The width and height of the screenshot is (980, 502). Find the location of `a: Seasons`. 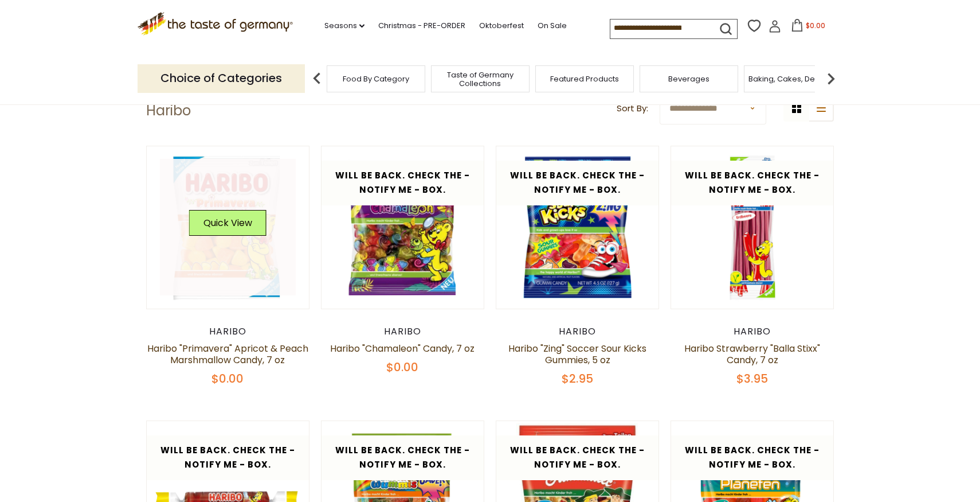

a: Seasons is located at coordinates (344, 26).